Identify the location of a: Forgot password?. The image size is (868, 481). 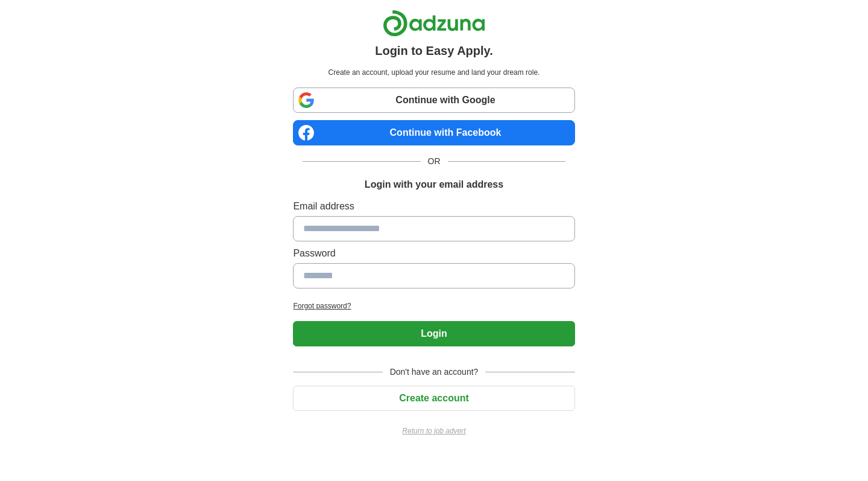
(434, 306).